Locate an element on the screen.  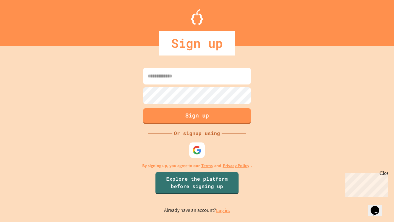
p: By signing up, you agree to our and . is located at coordinates (197, 165).